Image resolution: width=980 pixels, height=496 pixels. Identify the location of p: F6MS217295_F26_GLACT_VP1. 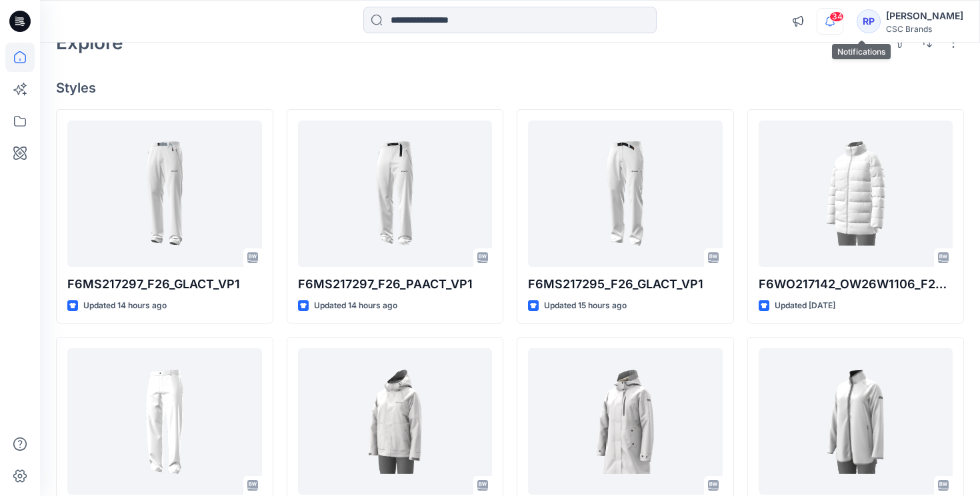
(625, 285).